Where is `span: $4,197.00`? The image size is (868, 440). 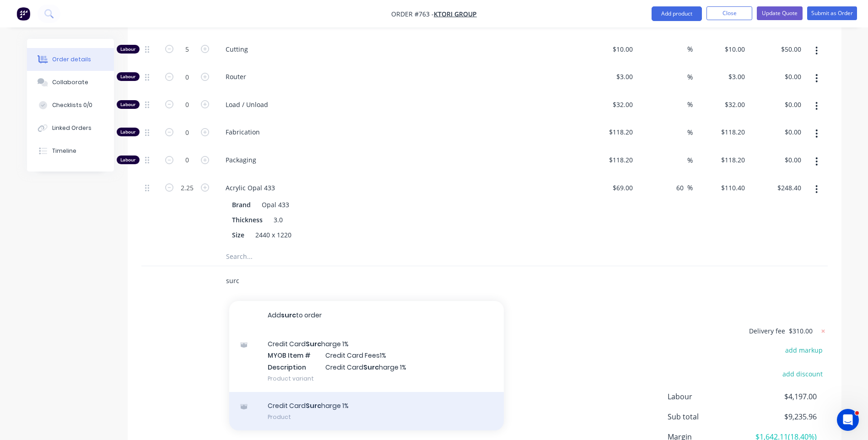 span: $4,197.00 is located at coordinates (783, 396).